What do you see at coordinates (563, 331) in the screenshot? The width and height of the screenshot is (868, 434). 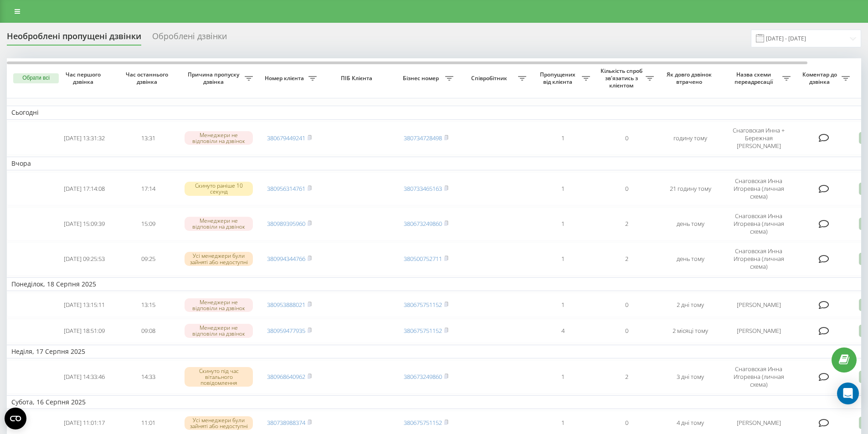 I see `td: 4` at bounding box center [563, 331].